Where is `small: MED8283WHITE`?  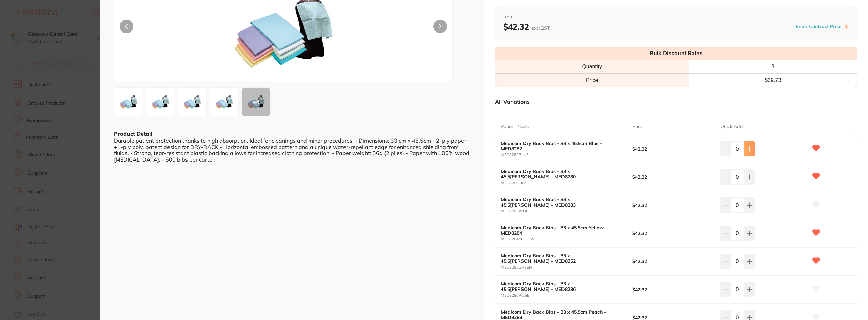
small: MED8283WHITE is located at coordinates (567, 211).